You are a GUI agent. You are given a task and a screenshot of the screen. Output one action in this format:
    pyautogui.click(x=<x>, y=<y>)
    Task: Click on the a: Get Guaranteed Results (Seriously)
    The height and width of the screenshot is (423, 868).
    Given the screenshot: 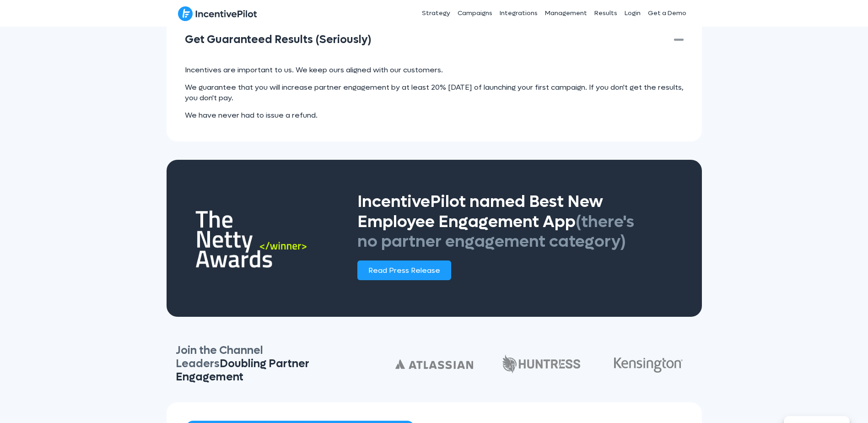 What is the action you would take?
    pyautogui.click(x=422, y=40)
    